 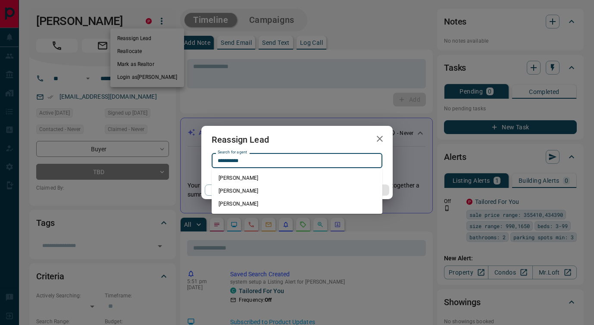 What do you see at coordinates (240, 140) in the screenshot?
I see `h2: Reassign Lead` at bounding box center [240, 140].